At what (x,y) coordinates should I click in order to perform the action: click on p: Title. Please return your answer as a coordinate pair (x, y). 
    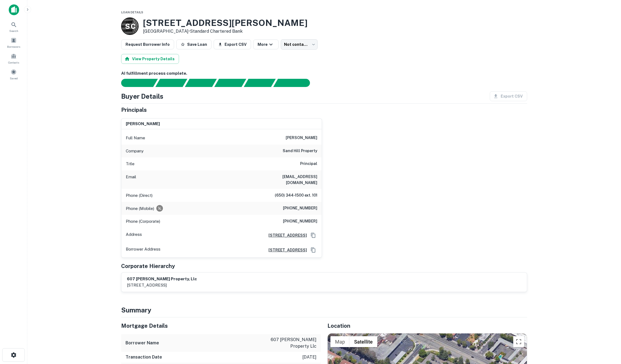
    Looking at the image, I should click on (130, 164).